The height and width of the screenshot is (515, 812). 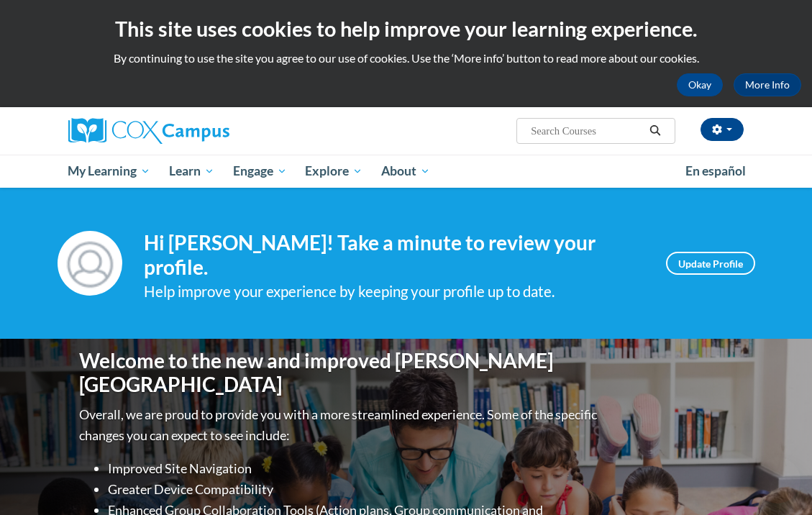 What do you see at coordinates (406, 171) in the screenshot?
I see `span: About` at bounding box center [406, 171].